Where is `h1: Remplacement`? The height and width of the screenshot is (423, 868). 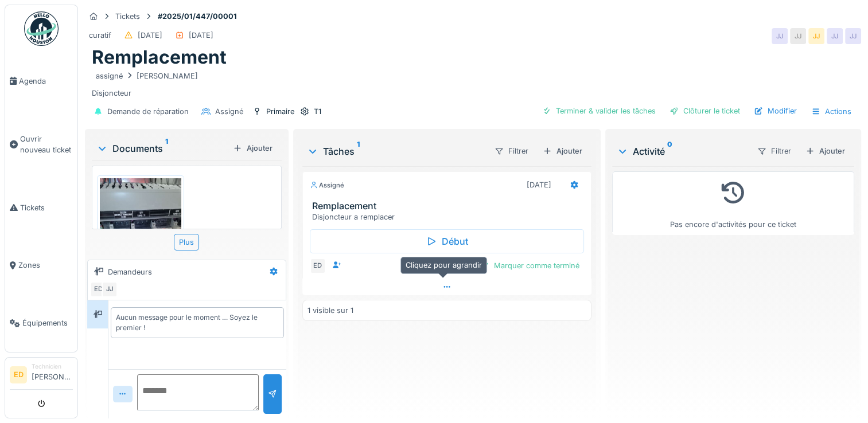
h1: Remplacement is located at coordinates (159, 57).